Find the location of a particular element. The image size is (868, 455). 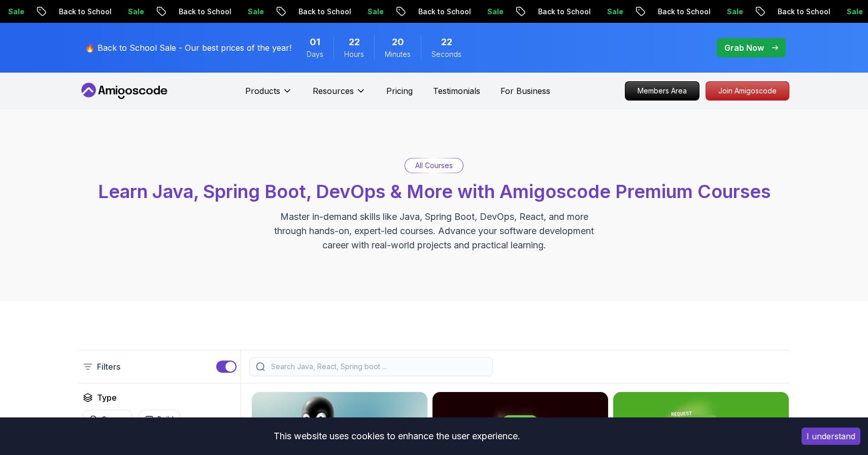

p: Grab Now is located at coordinates (744, 47).